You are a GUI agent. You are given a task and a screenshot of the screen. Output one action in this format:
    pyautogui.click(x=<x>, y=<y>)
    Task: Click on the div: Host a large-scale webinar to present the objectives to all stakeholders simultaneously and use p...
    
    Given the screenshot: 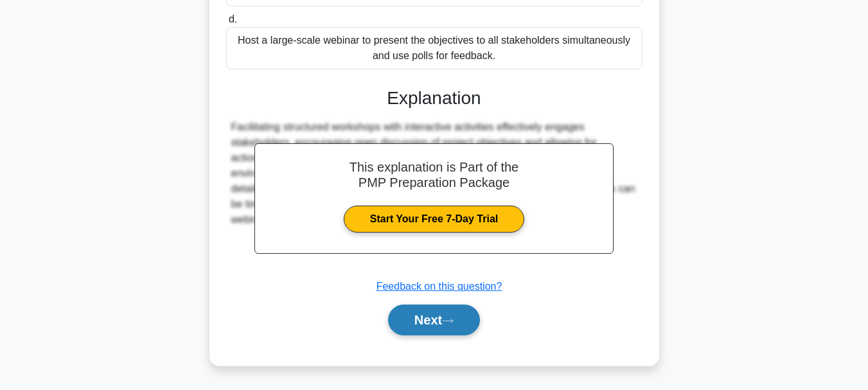 What is the action you would take?
    pyautogui.click(x=434, y=48)
    